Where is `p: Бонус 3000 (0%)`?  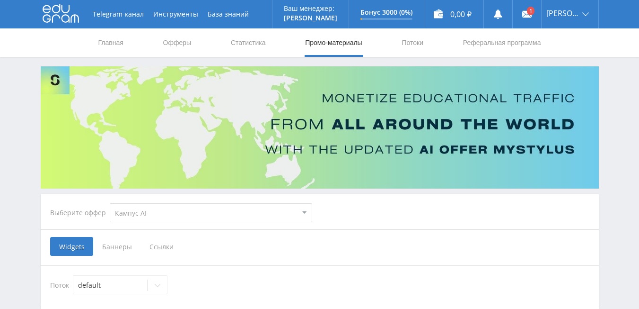 p: Бонус 3000 (0%) is located at coordinates (387, 12).